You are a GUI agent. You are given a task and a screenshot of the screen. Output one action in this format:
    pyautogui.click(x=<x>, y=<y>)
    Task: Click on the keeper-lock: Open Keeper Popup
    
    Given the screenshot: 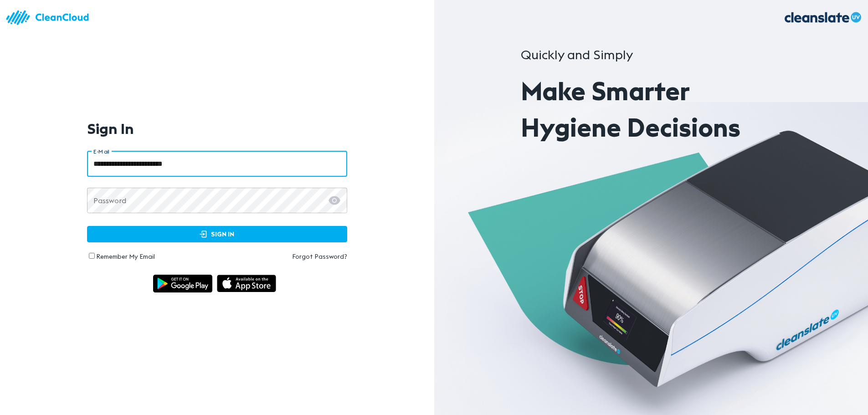 What is the action you would take?
    pyautogui.click(x=336, y=164)
    